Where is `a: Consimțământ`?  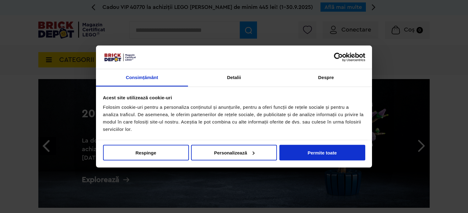
a: Consimțământ is located at coordinates (142, 78).